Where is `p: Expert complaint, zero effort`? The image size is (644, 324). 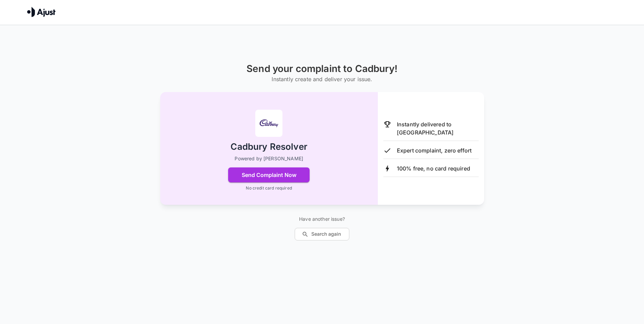 p: Expert complaint, zero effort is located at coordinates (434, 150).